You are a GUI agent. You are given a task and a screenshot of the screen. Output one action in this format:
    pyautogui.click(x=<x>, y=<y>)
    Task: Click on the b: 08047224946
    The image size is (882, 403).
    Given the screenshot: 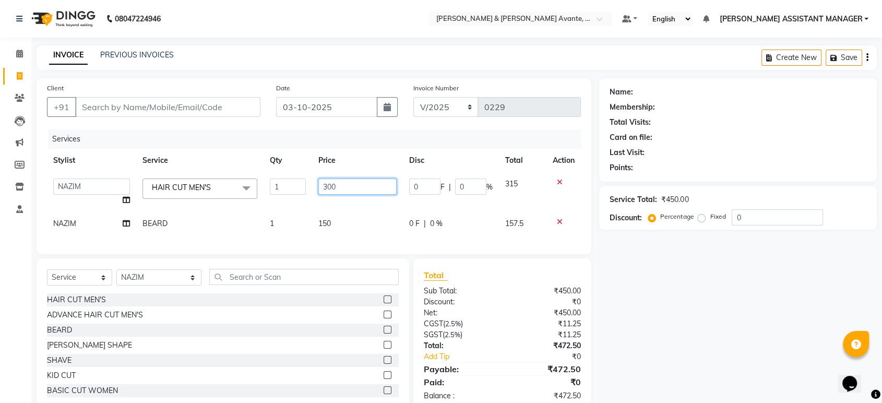 What is the action you would take?
    pyautogui.click(x=138, y=19)
    